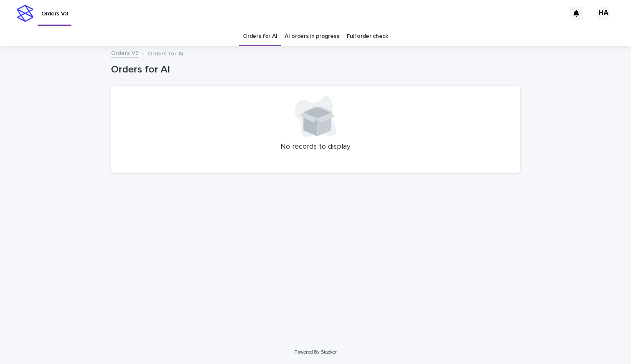  Describe the element at coordinates (165, 53) in the screenshot. I see `p: Orders for AI` at that location.